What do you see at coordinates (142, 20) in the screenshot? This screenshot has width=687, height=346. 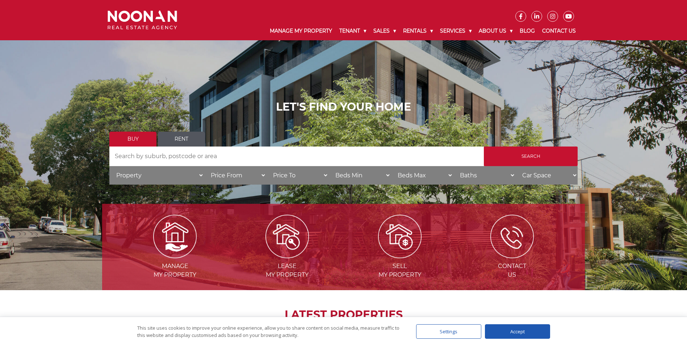 I see `img: Noonan Real Estate Agency` at bounding box center [142, 20].